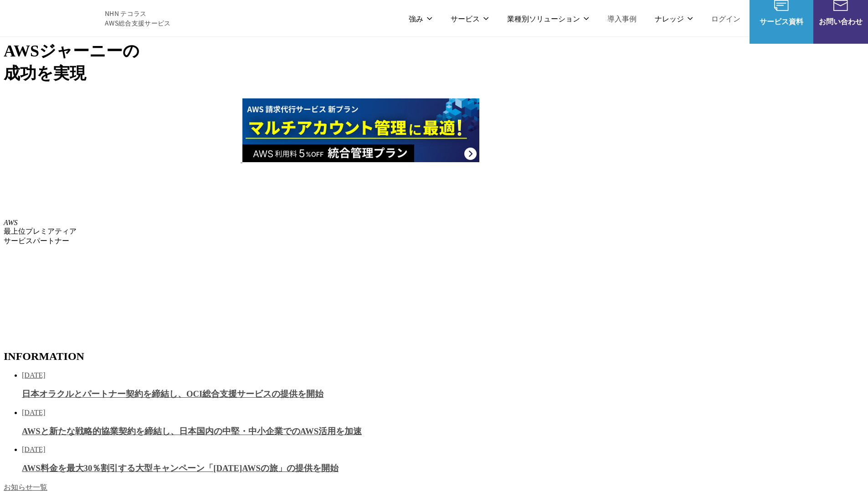 The width and height of the screenshot is (868, 492). What do you see at coordinates (622, 18) in the screenshot?
I see `a: 導入事例` at bounding box center [622, 18].